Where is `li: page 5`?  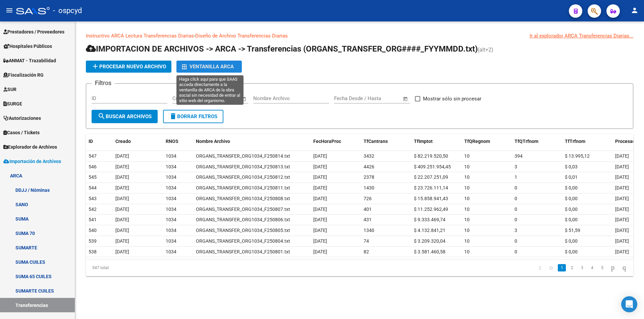 li: page 5 is located at coordinates (602, 268).